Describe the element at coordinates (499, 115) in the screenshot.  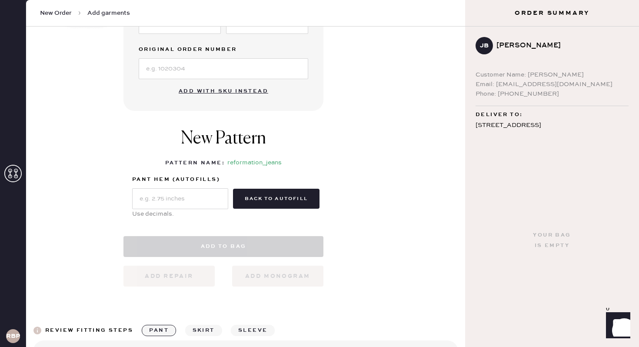
I see `span: Deliver to:` at that location.